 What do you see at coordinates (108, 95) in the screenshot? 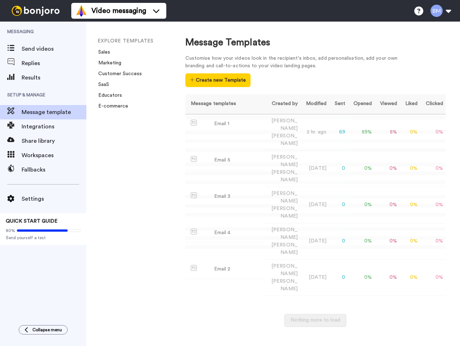
I see `a: Educators` at bounding box center [108, 95].